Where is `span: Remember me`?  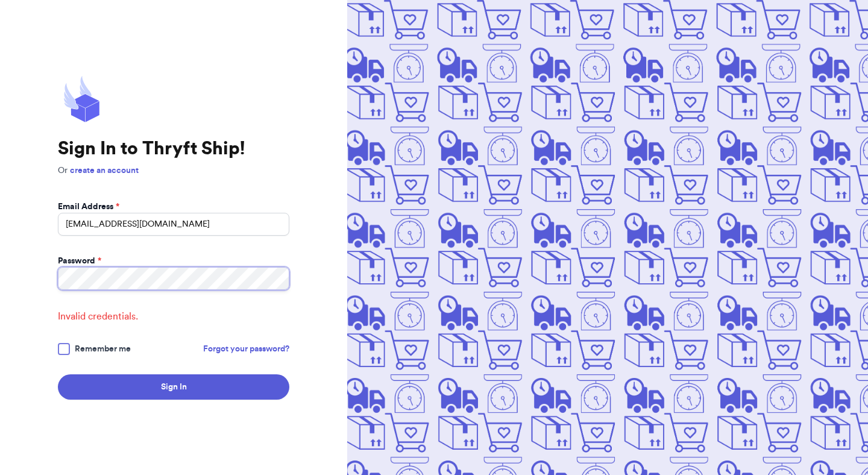 span: Remember me is located at coordinates (103, 349).